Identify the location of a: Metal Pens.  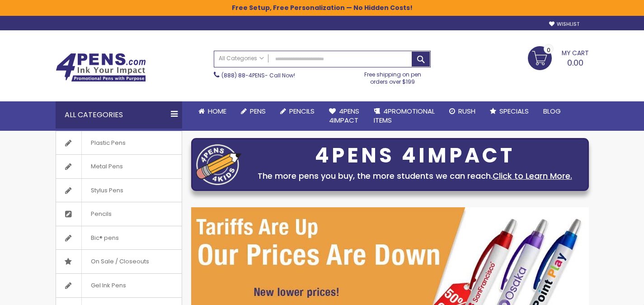
(119, 166).